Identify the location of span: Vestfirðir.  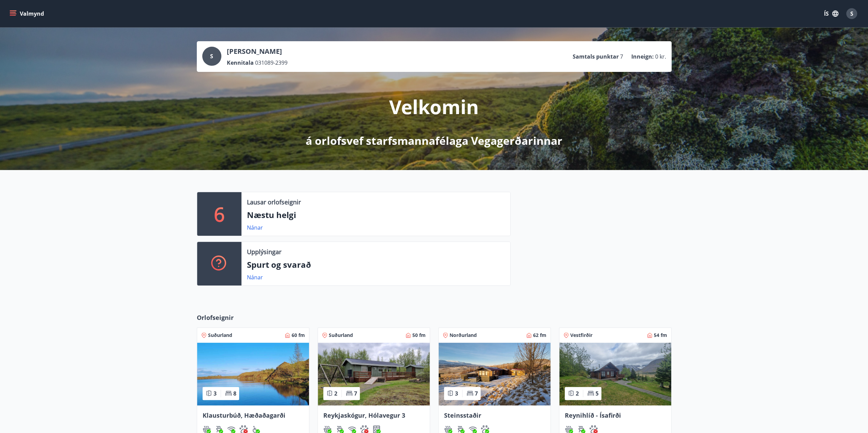
(581, 336).